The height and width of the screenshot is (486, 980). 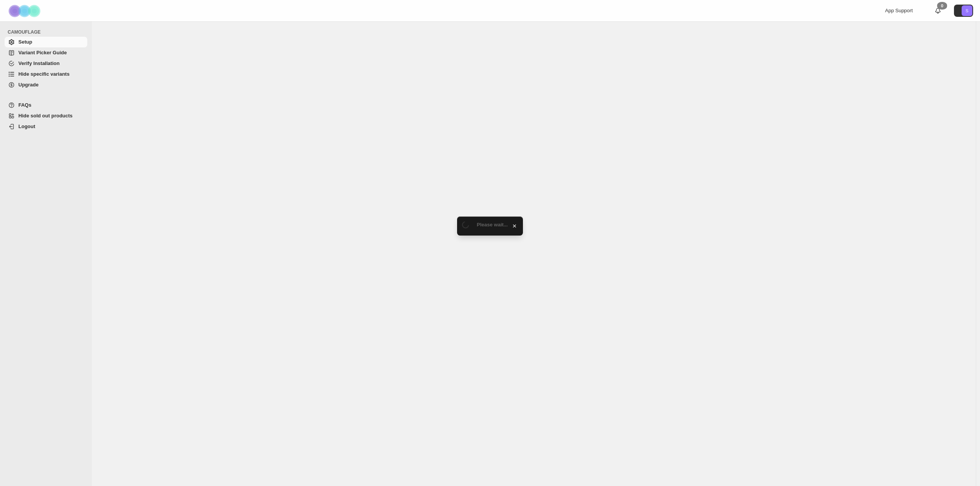 I want to click on span: Hide specific variants, so click(x=44, y=74).